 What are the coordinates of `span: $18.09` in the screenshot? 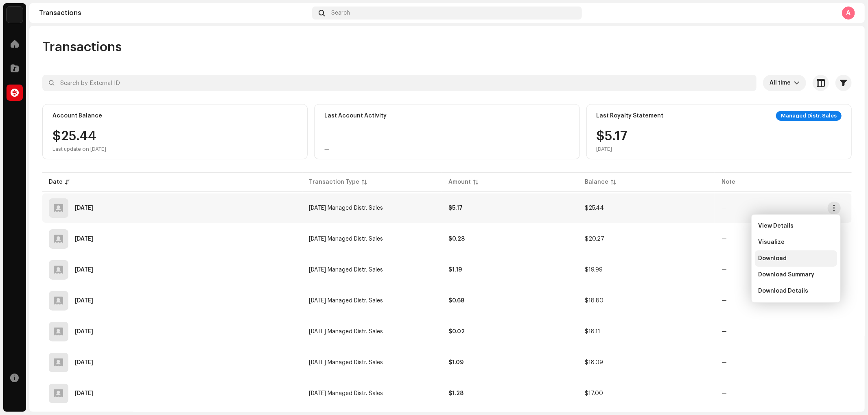 It's located at (594, 363).